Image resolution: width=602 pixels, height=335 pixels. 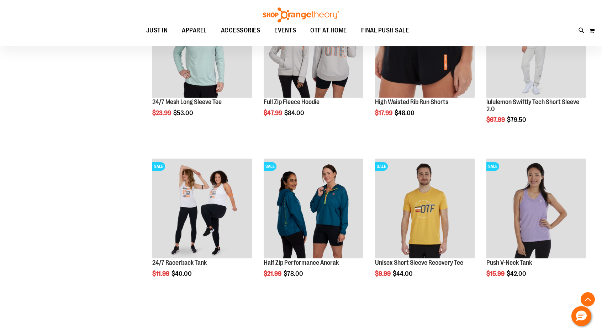 What do you see at coordinates (385, 30) in the screenshot?
I see `a: FINAL PUSH SALE` at bounding box center [385, 30].